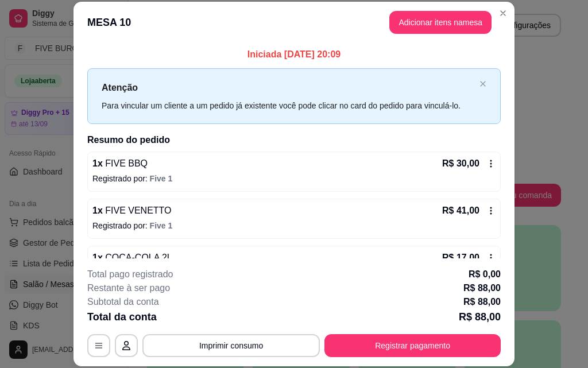  What do you see at coordinates (294, 141) in the screenshot?
I see `h2: Resumo do pedido` at bounding box center [294, 141].